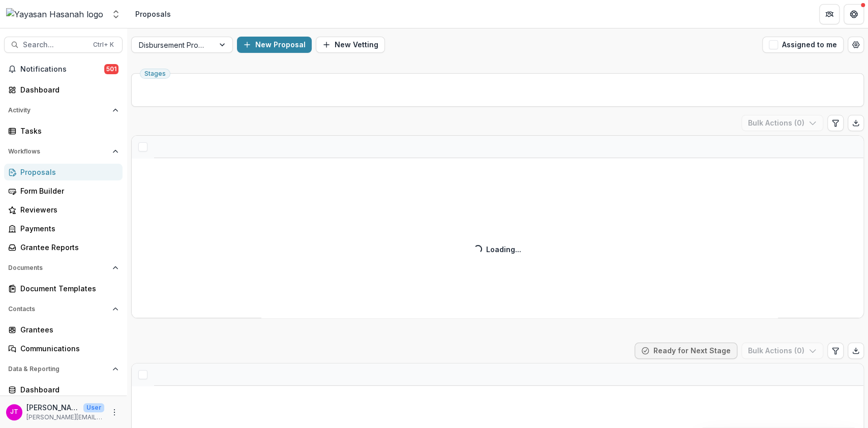 The height and width of the screenshot is (428, 868). What do you see at coordinates (63, 151) in the screenshot?
I see `button: Open Workflows` at bounding box center [63, 151].